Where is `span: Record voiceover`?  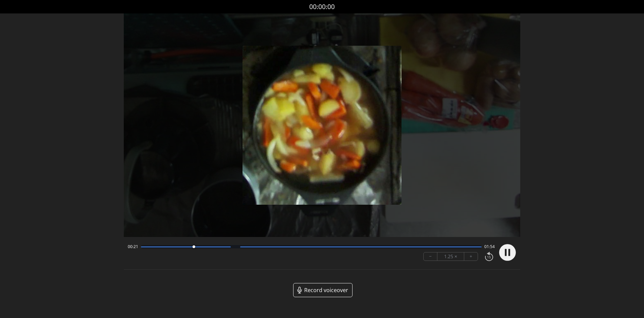
span: Record voiceover is located at coordinates (326, 290).